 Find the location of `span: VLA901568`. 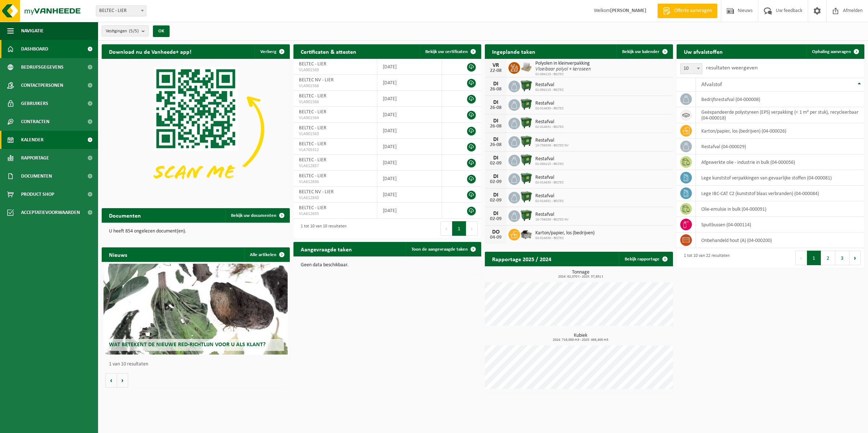

span: VLA901568 is located at coordinates (335, 86).